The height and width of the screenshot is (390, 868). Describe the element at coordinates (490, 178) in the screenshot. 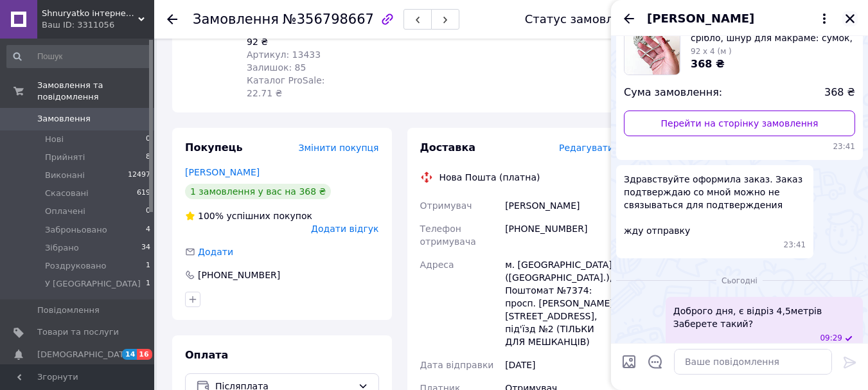

I see `div: Нова Пошта (платна)` at that location.